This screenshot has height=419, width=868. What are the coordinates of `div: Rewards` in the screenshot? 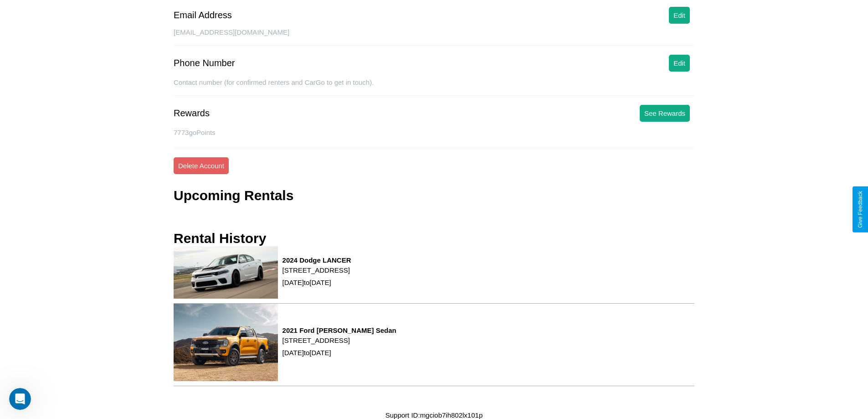 It's located at (191, 113).